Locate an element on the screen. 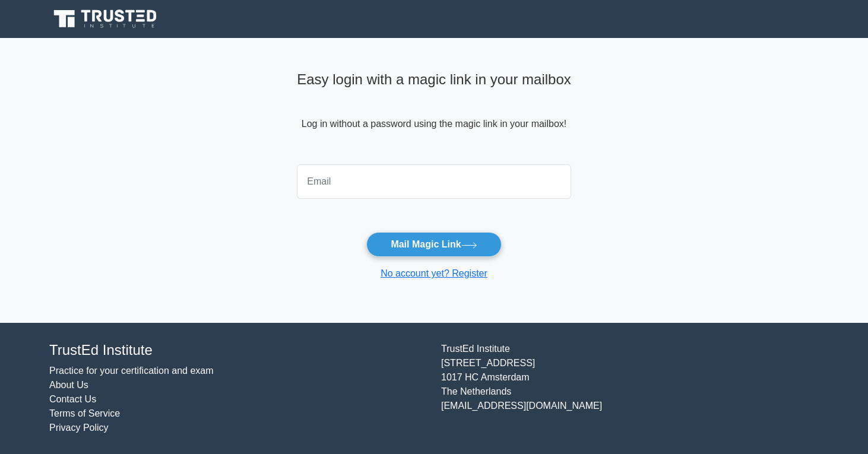 The image size is (868, 454). input: Email is located at coordinates (434, 182).